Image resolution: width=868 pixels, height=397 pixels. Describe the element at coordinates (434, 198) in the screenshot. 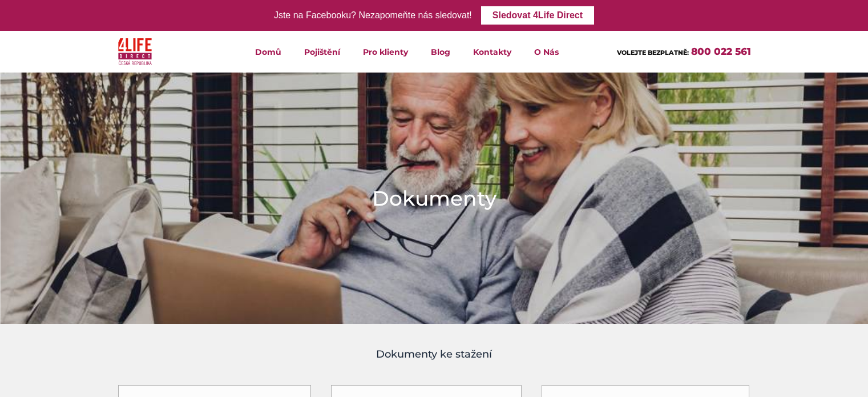

I see `h1: Dokumenty` at that location.